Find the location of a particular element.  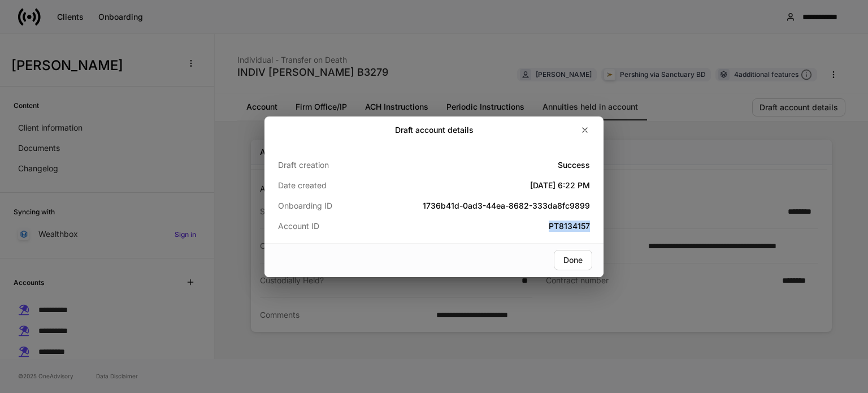

div: Done is located at coordinates (573, 260).